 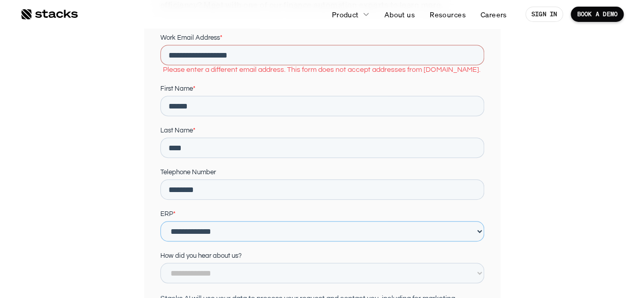 What do you see at coordinates (447, 14) in the screenshot?
I see `p: Resources` at bounding box center [447, 14].